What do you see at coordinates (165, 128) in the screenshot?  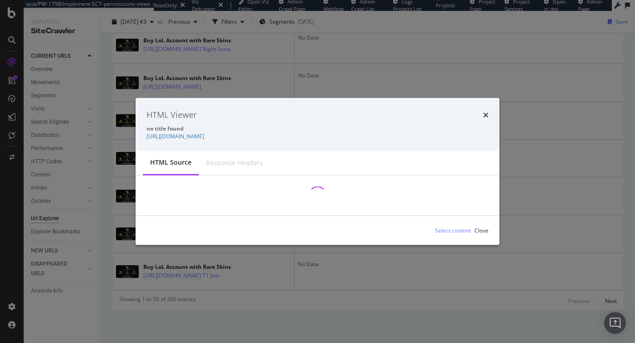 I see `strong: no title found` at bounding box center [165, 128].